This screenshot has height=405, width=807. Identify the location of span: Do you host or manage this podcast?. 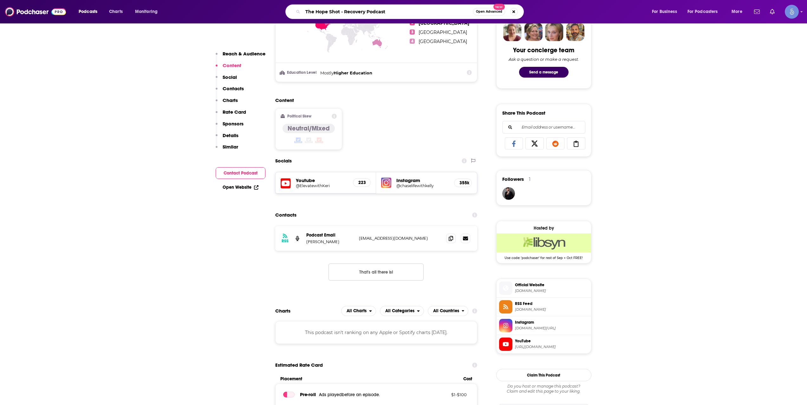
(544, 387).